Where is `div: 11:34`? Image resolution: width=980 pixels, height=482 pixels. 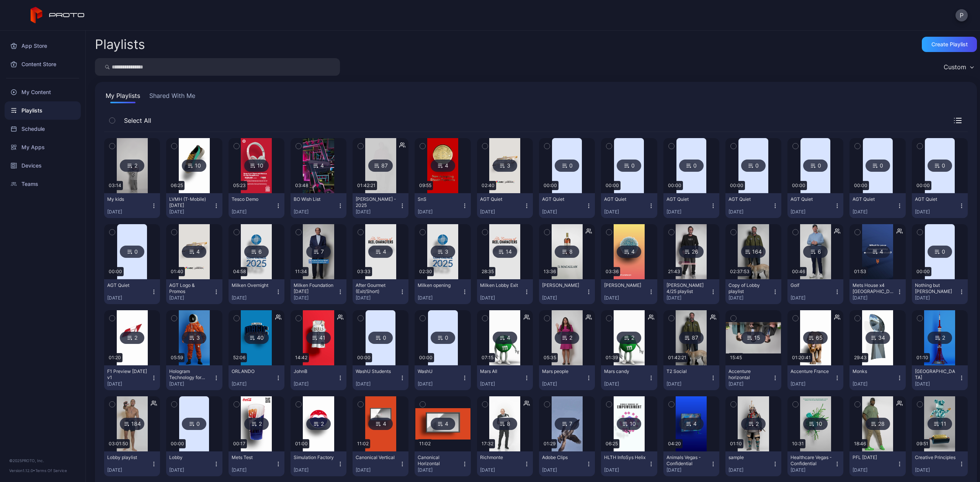 div: 11:34 is located at coordinates (301, 272).